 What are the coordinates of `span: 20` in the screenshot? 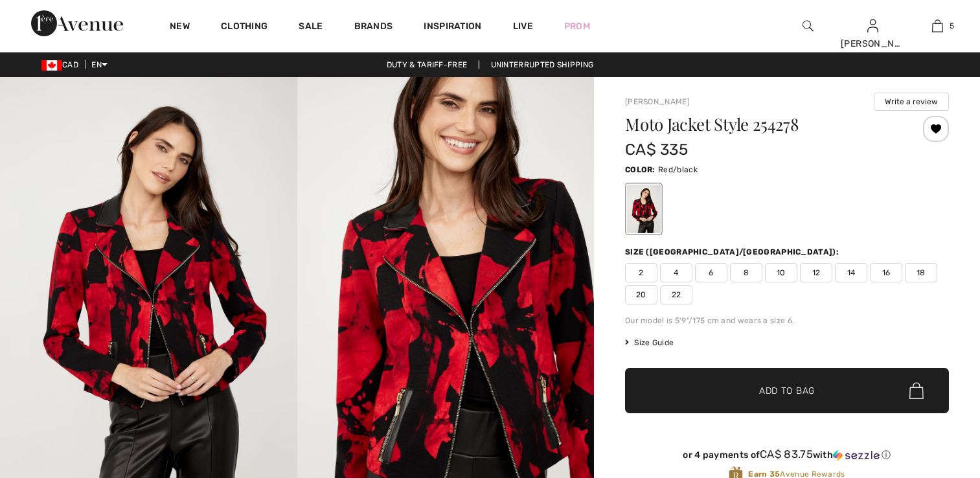 It's located at (642, 295).